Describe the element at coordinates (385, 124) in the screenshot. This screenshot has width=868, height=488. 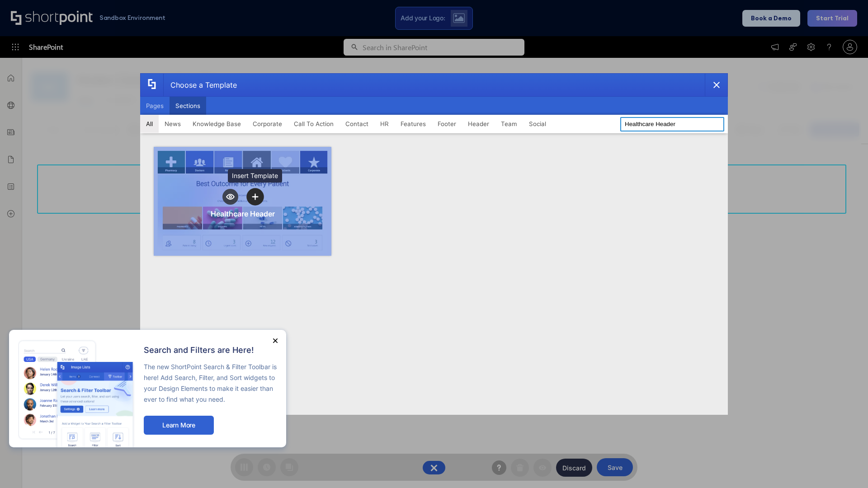
I see `button: HR` at that location.